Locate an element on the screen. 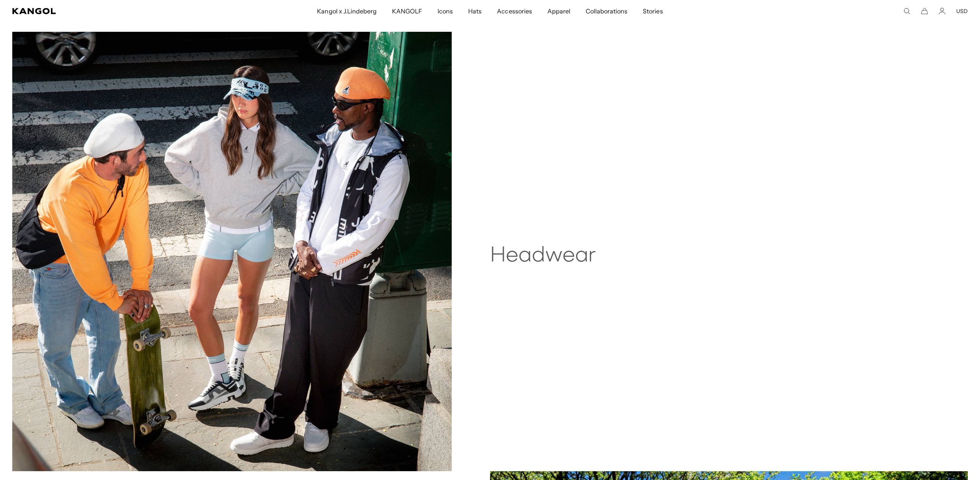 This screenshot has width=980, height=480. button: USD is located at coordinates (963, 11).